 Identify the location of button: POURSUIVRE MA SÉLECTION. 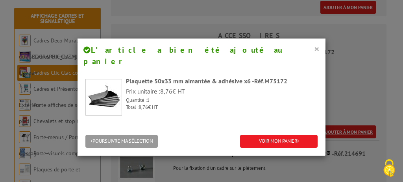
(122, 141).